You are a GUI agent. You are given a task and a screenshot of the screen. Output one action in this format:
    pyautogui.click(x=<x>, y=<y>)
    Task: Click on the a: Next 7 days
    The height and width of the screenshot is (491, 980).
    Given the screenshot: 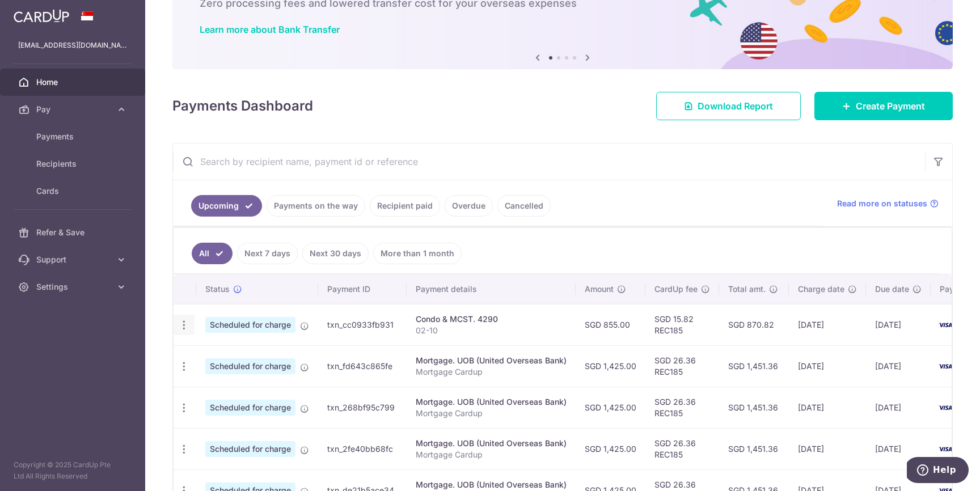 What is the action you would take?
    pyautogui.click(x=267, y=254)
    